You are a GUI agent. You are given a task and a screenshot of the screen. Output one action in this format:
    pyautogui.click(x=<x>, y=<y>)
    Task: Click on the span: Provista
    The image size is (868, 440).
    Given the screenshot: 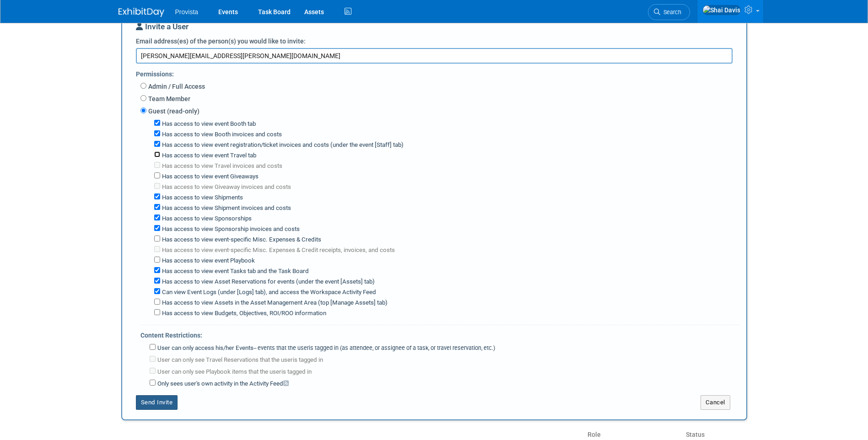 What is the action you would take?
    pyautogui.click(x=186, y=12)
    